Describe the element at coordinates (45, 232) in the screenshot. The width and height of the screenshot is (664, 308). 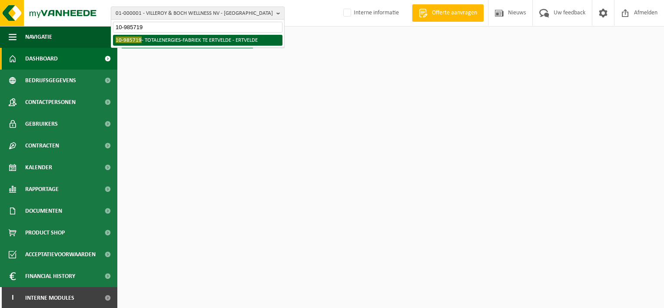
I see `span: Product Shop` at that location.